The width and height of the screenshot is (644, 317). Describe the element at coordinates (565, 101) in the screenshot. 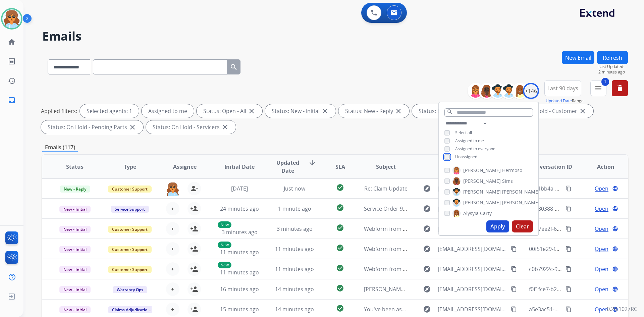

I see `span: Range` at that location.